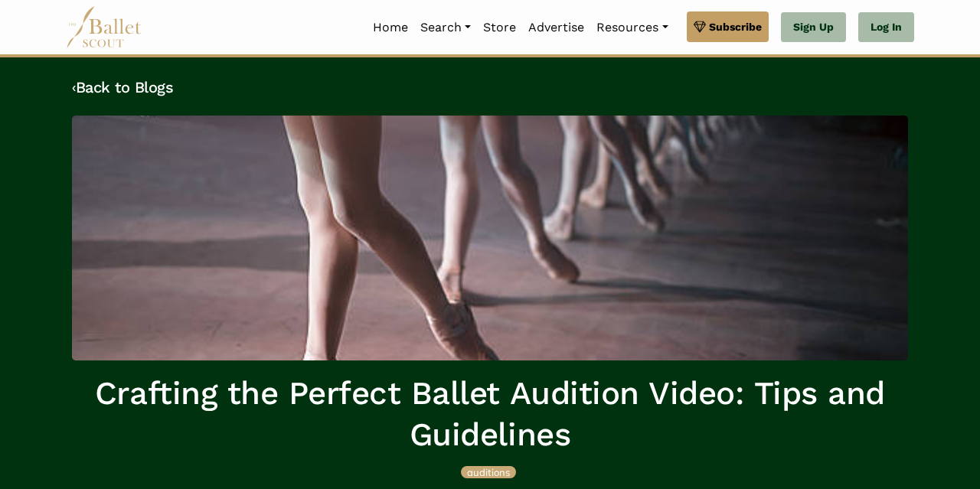 This screenshot has height=489, width=980. Describe the element at coordinates (735, 27) in the screenshot. I see `span: Subscribe` at that location.